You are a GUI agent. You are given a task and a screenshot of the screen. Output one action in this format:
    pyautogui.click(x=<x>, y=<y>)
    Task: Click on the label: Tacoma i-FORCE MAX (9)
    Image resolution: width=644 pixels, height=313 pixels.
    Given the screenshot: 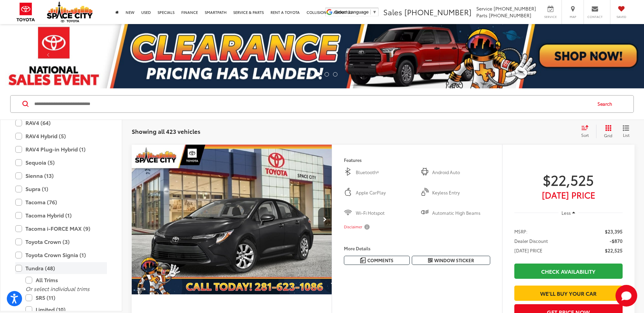 What is the action you would take?
    pyautogui.click(x=61, y=228)
    